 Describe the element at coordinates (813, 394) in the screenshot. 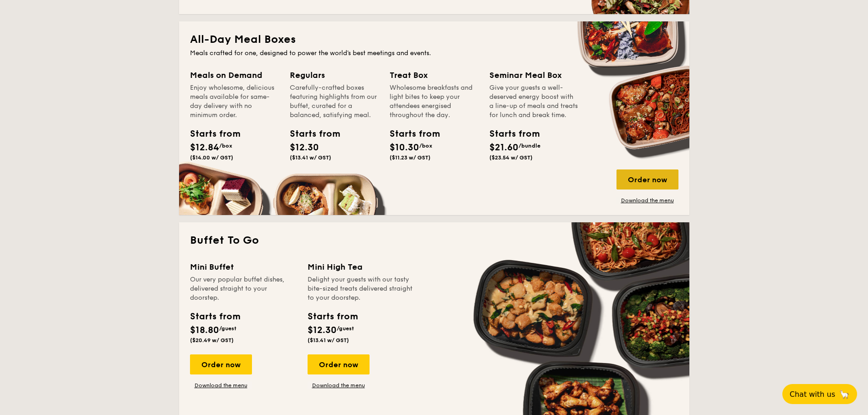

I see `span: Chat with us` at that location.